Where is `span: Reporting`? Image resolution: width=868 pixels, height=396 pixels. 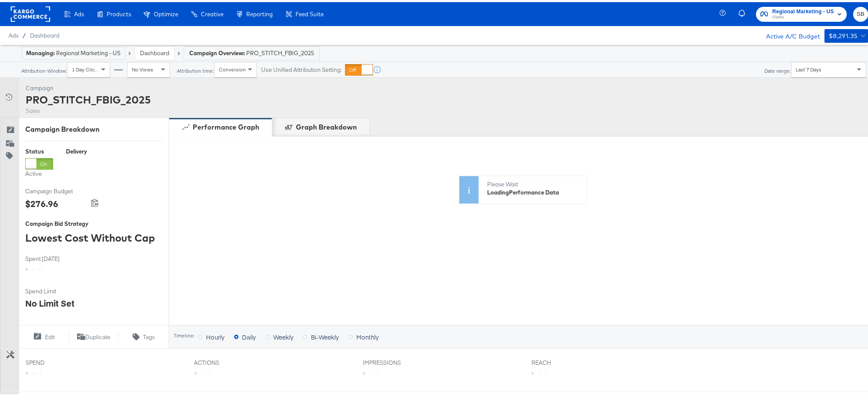 span: Reporting is located at coordinates (259, 12).